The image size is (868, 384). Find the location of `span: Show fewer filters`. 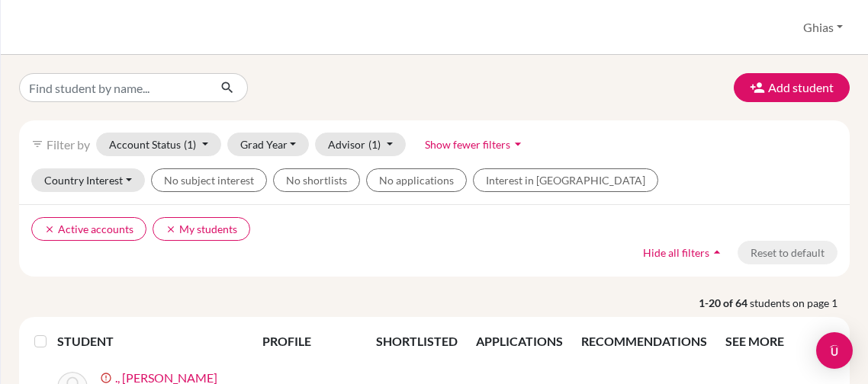

span: Show fewer filters is located at coordinates (468, 144).